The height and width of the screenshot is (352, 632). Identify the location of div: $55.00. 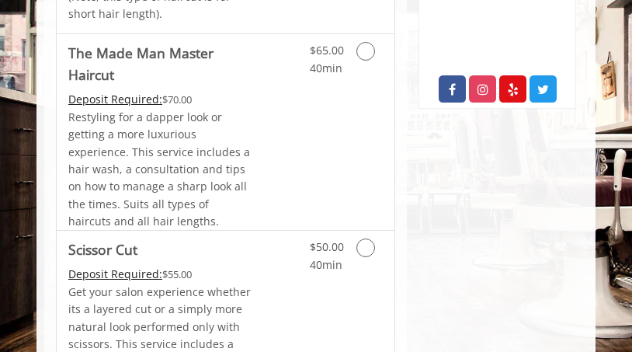
(161, 274).